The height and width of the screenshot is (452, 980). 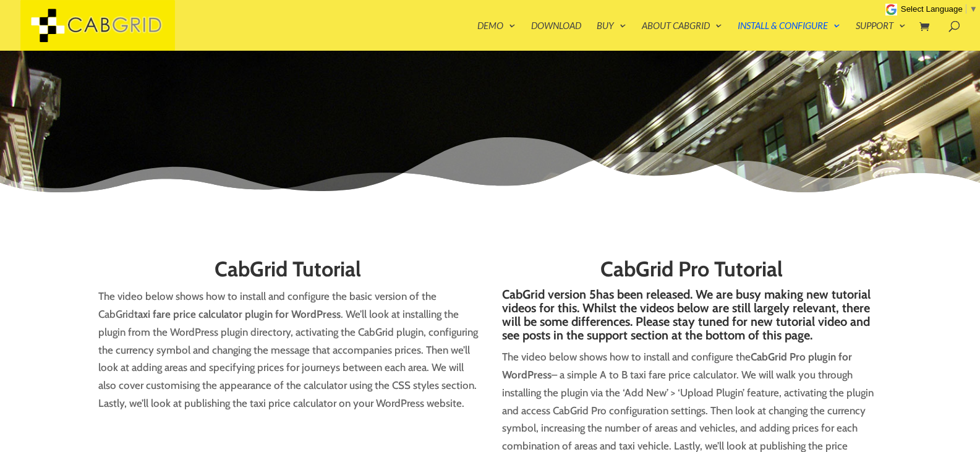 What do you see at coordinates (549, 294) in the screenshot?
I see `a: CabGrid version 5` at bounding box center [549, 294].